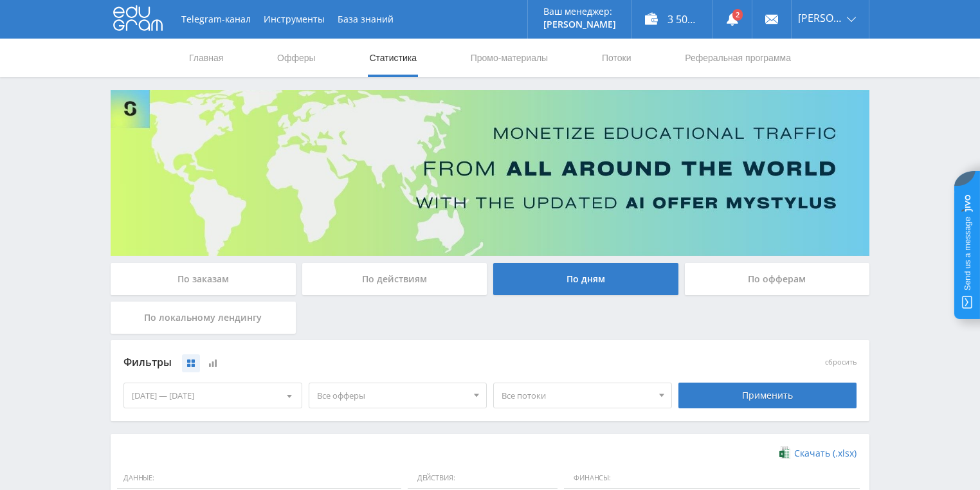 This screenshot has width=980, height=490. Describe the element at coordinates (818, 453) in the screenshot. I see `a: Скачать (.xlsx)` at that location.